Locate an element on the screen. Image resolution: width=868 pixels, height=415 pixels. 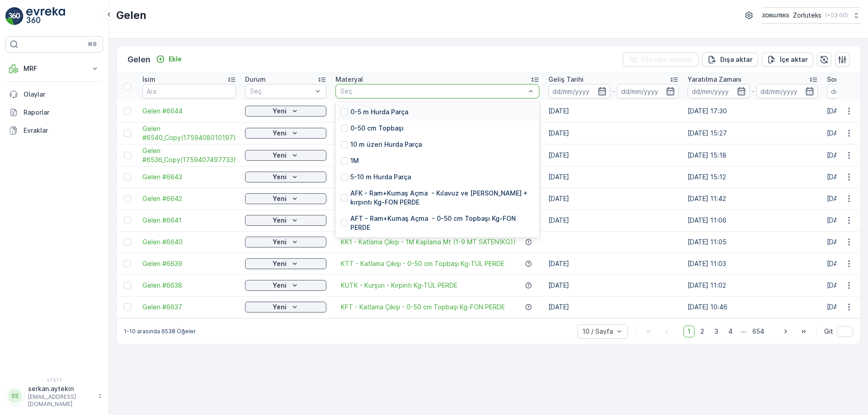
span: v 1.51.1 is located at coordinates (54, 380).